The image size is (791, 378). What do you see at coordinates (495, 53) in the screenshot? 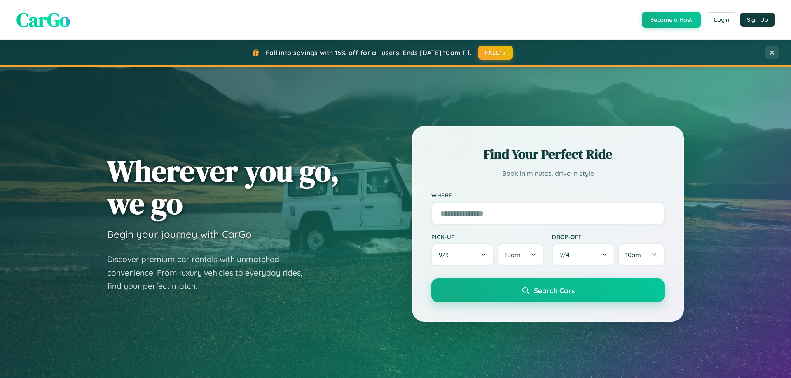
I see `button: FALL15` at bounding box center [495, 53].